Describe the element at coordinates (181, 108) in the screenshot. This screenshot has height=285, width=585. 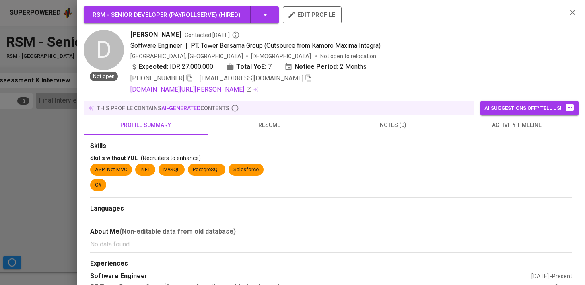
I see `span: AI-generated` at that location.